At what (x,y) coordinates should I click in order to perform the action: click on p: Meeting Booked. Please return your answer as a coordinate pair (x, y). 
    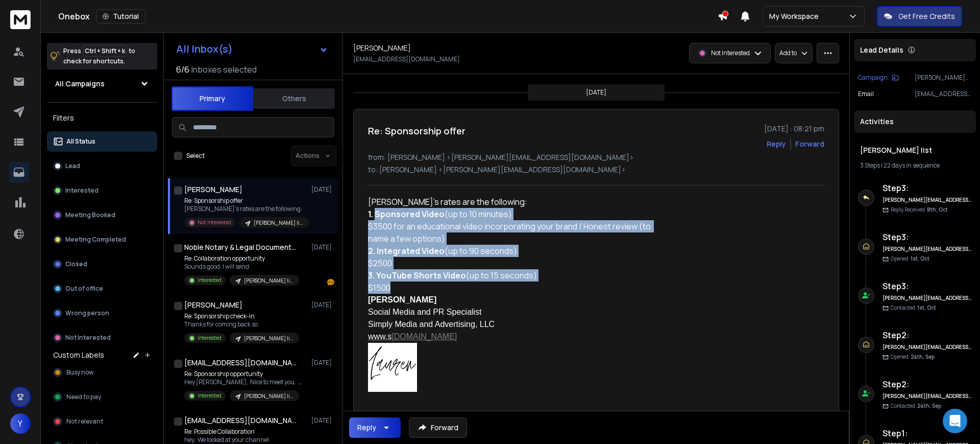
    Looking at the image, I should click on (90, 215).